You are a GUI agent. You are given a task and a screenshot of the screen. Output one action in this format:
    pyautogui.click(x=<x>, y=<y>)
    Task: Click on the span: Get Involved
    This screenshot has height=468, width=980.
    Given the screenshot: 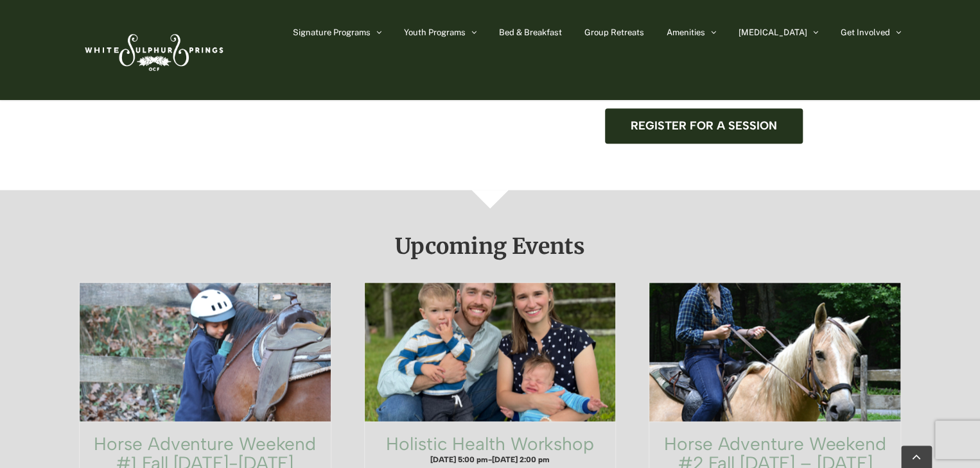 What is the action you would take?
    pyautogui.click(x=865, y=32)
    